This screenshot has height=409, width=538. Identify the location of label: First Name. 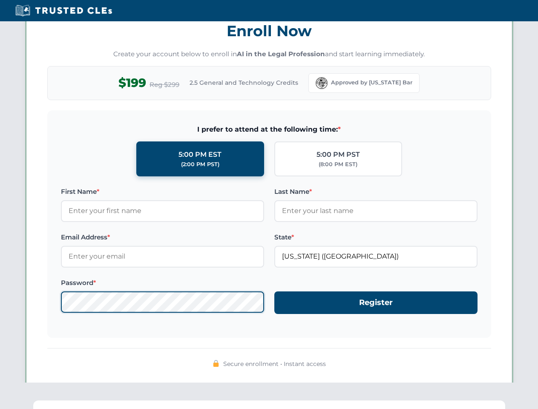
(162, 192).